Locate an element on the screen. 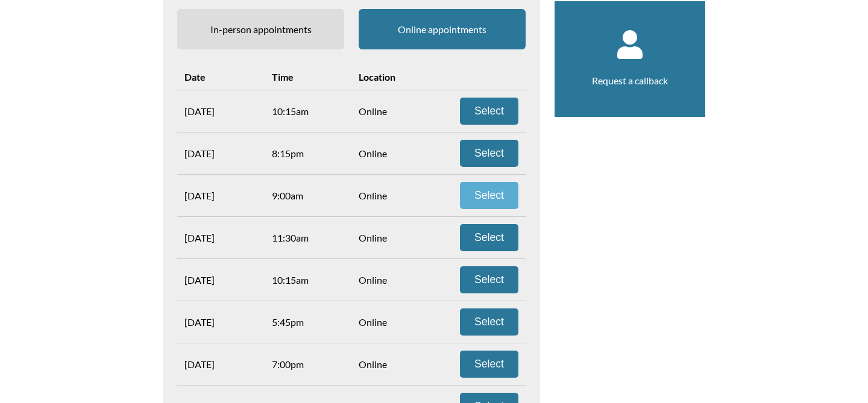 The height and width of the screenshot is (403, 868). button: Select Thu 25 Sep 10:15am online is located at coordinates (489, 111).